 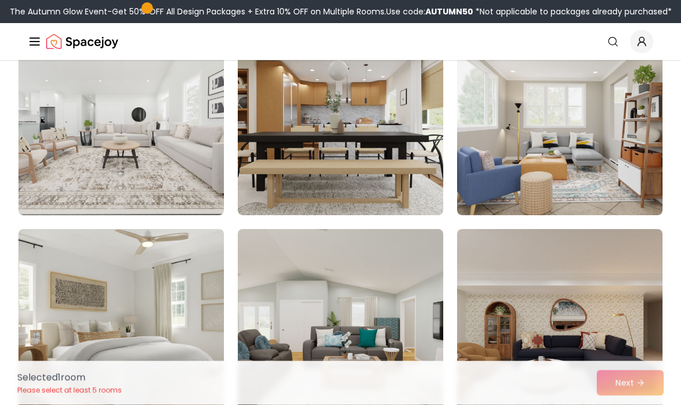 I want to click on p: Selected 1 room, so click(x=69, y=378).